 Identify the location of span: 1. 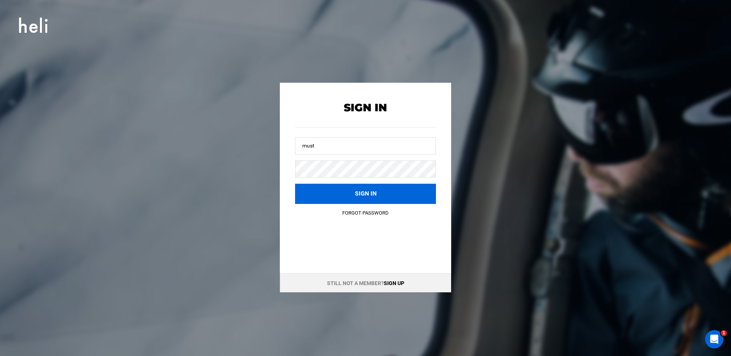
(724, 333).